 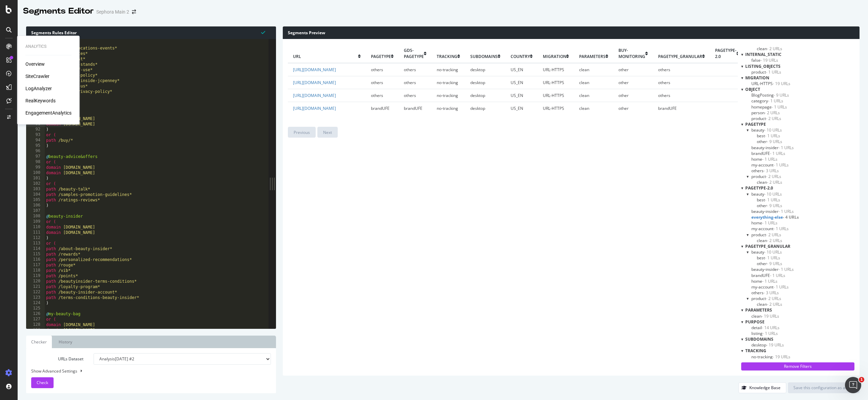 I want to click on span: Check, so click(x=43, y=382).